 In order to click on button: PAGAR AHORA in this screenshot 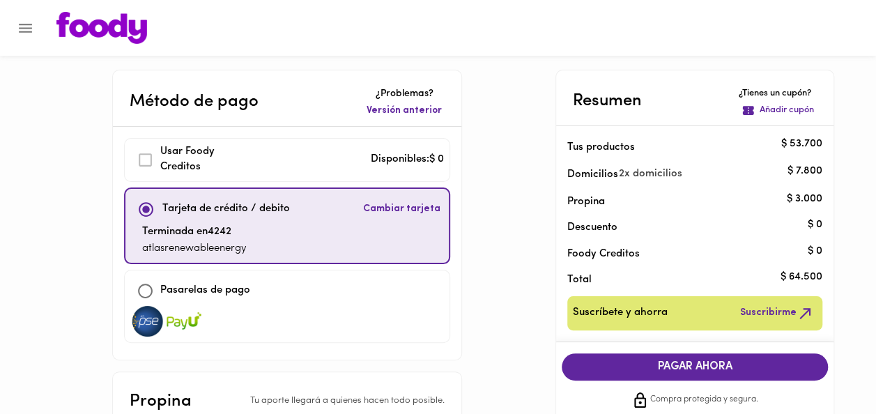, I will do `click(695, 366)`.